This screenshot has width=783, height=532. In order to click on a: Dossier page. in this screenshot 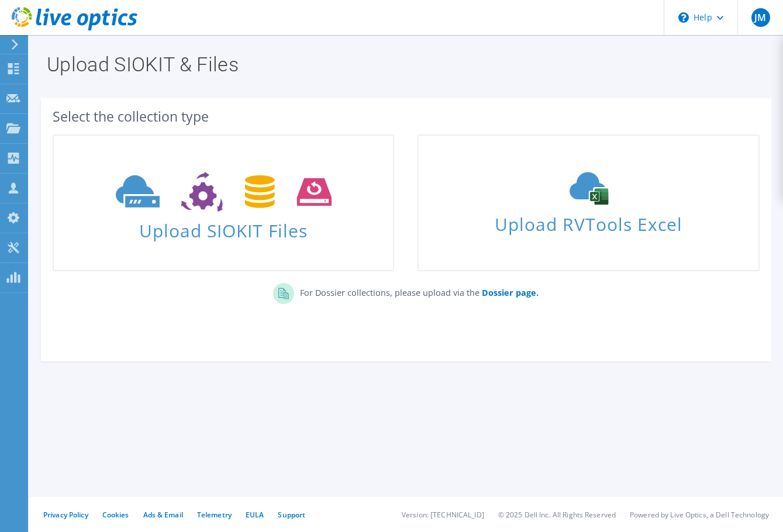, I will do `click(508, 292)`.